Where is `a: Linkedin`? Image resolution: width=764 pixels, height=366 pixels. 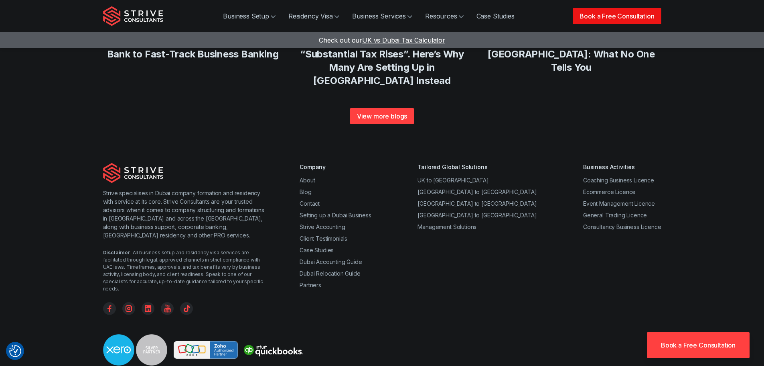
a: Linkedin is located at coordinates (148, 308).